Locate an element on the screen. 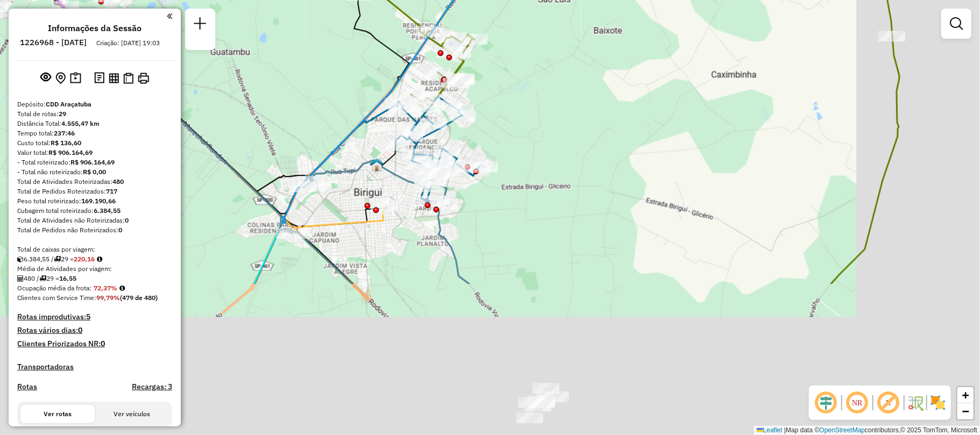 The height and width of the screenshot is (435, 980). strong: 4.555,47 km is located at coordinates (80, 123).